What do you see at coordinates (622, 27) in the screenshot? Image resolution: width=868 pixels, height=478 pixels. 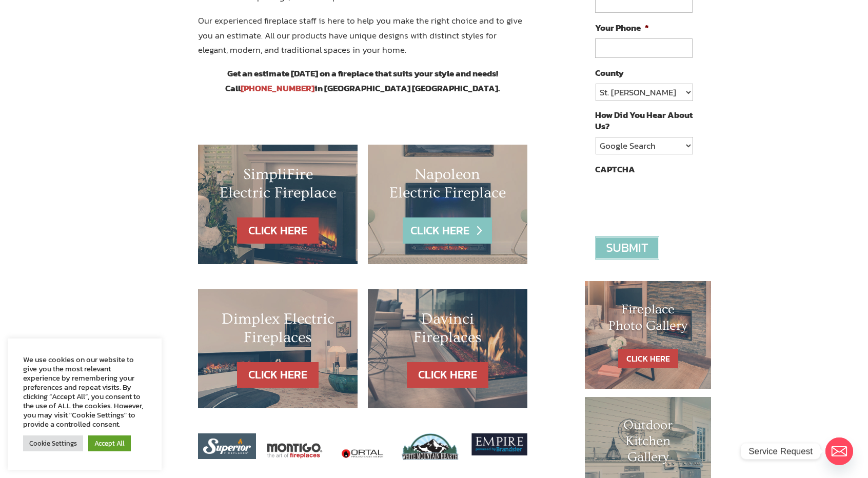 I see `label: Your Phone` at bounding box center [622, 27].